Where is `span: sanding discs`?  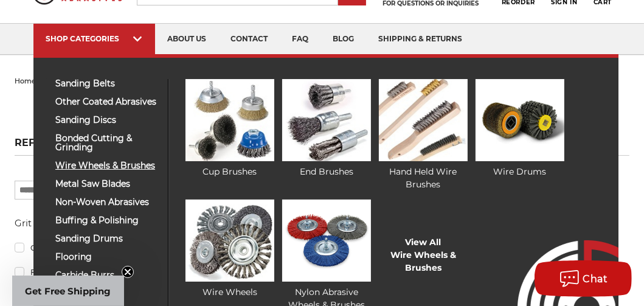
span: sanding discs is located at coordinates (107, 120).